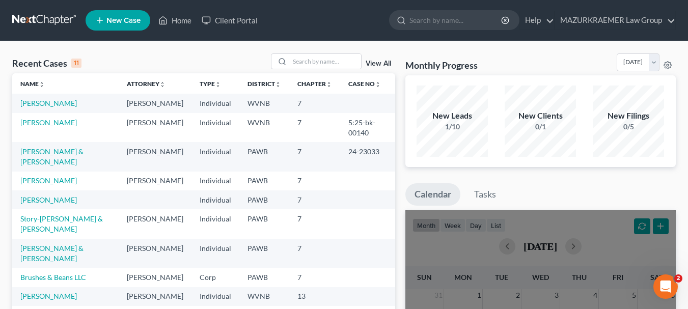 The width and height of the screenshot is (688, 309). What do you see at coordinates (146, 84) in the screenshot?
I see `a: Attorneyunfold_more` at bounding box center [146, 84].